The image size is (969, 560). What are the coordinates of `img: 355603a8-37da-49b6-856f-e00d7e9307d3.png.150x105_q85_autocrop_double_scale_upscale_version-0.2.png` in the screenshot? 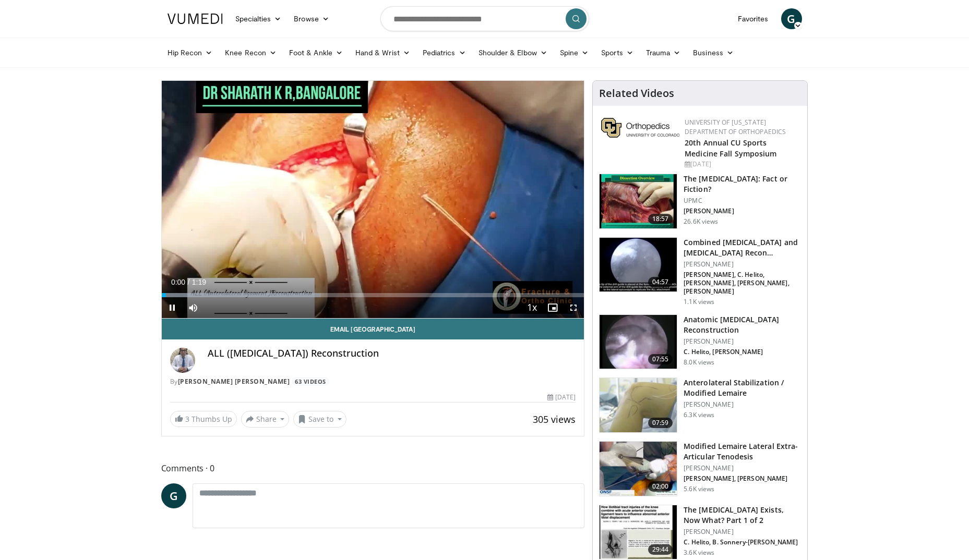 It's located at (640, 127).